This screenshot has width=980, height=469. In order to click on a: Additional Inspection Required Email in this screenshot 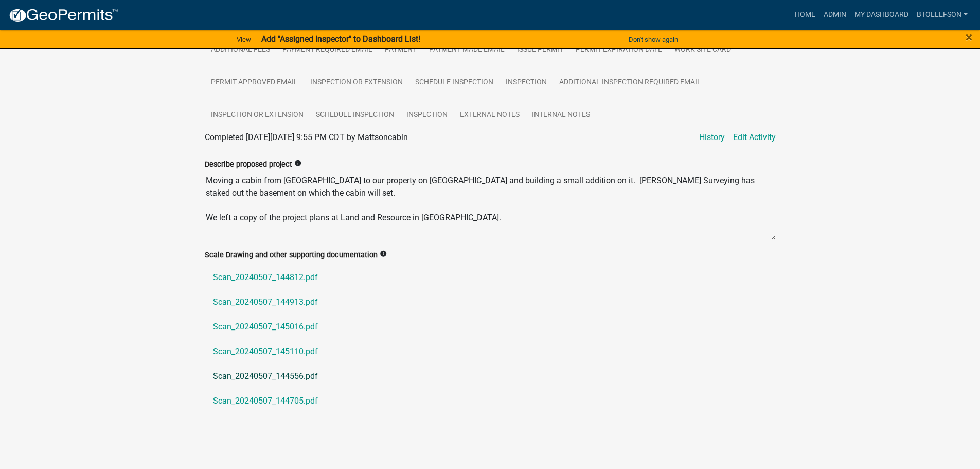, I will do `click(630, 83)`.